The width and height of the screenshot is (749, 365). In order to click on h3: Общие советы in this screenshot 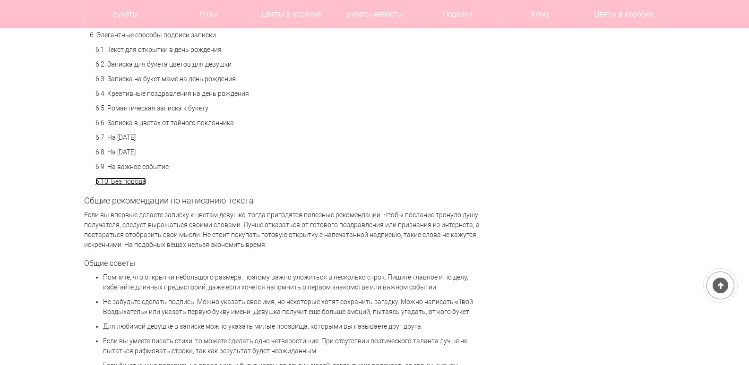, I will do `click(285, 264)`.